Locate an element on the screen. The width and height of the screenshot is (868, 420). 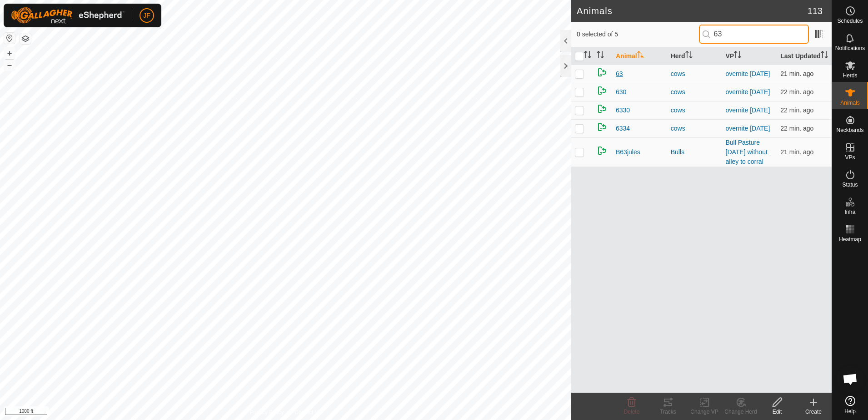
div: Edit is located at coordinates (777, 411).